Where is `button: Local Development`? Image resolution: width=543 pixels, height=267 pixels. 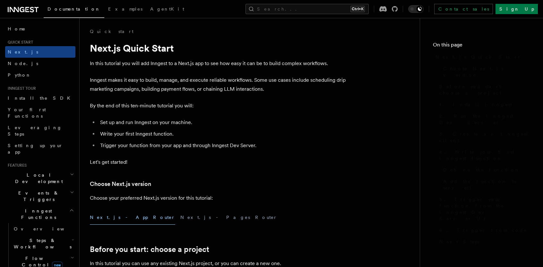 button: Local Development is located at coordinates (40, 178).